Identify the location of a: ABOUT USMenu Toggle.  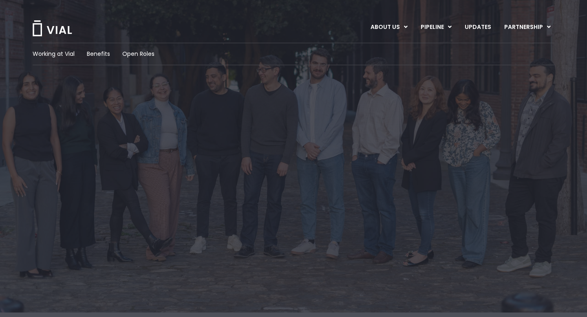
(389, 27).